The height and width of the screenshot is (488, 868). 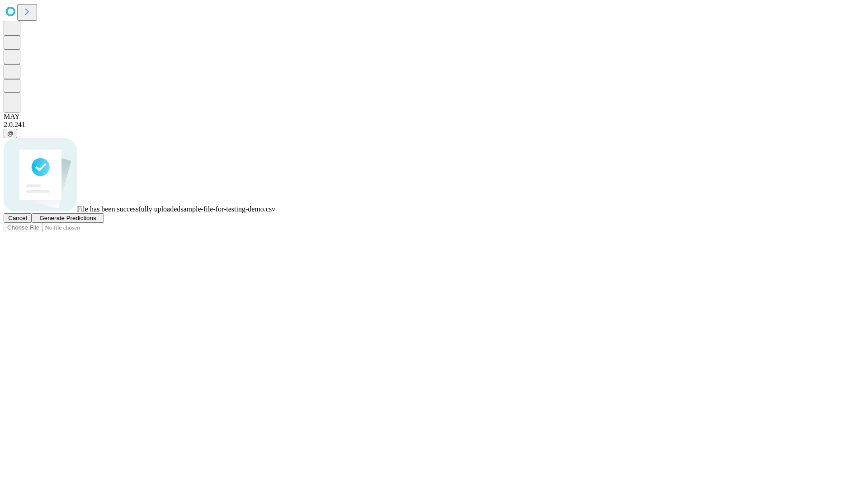 What do you see at coordinates (68, 218) in the screenshot?
I see `button: Generate Predictions` at bounding box center [68, 218].